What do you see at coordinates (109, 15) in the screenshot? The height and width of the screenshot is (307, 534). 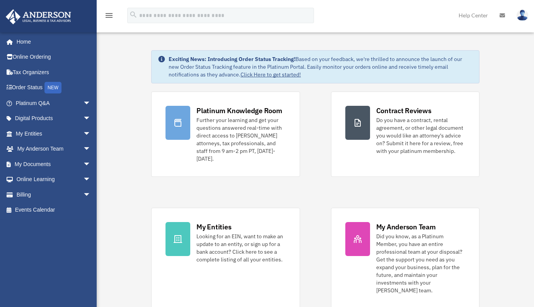 I see `i: menu` at bounding box center [109, 15].